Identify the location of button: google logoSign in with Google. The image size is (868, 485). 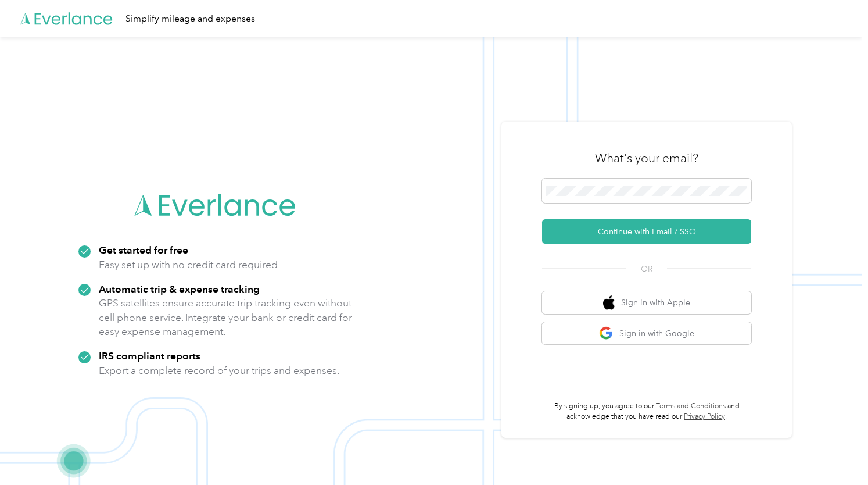
(647, 333).